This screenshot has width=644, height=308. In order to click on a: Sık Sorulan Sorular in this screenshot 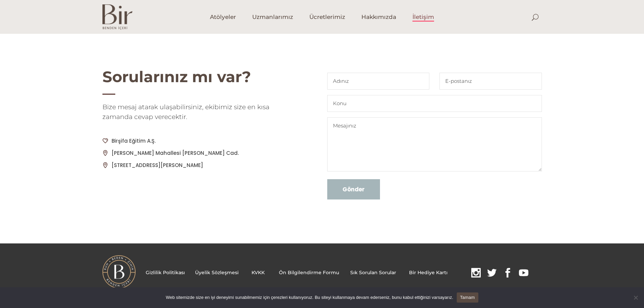, I will do `click(374, 273)`.